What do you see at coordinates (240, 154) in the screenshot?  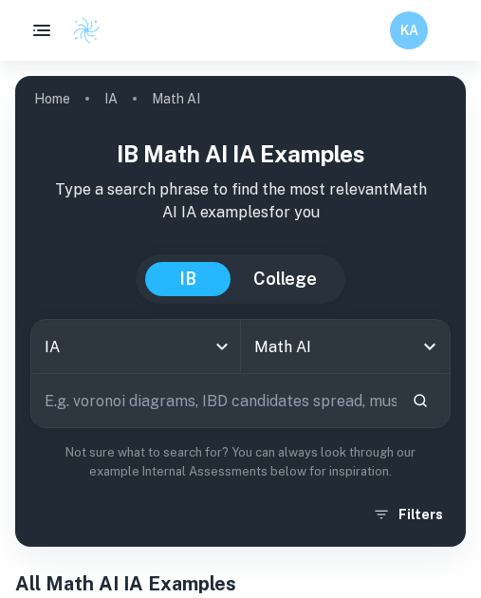 I see `h1: IB Math AI IA examples` at bounding box center [240, 154].